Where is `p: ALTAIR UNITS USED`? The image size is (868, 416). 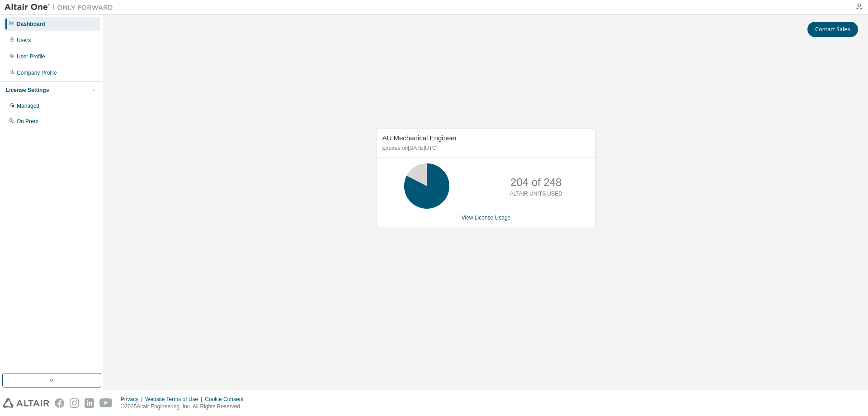
p: ALTAIR UNITS USED is located at coordinates (537, 193).